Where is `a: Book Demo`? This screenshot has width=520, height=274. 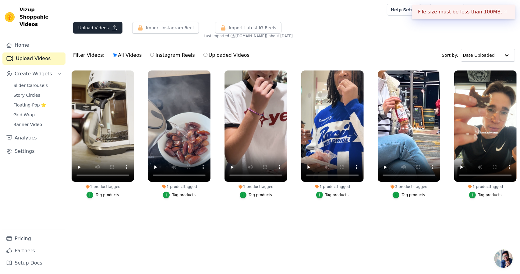 a: Book Demo is located at coordinates (447, 10).